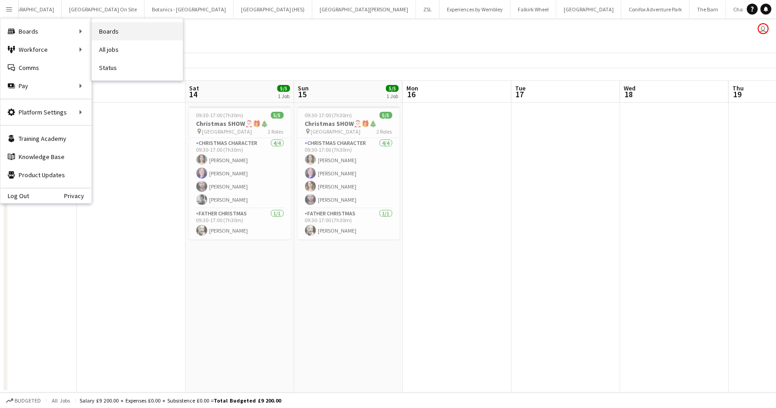 This screenshot has height=408, width=776. Describe the element at coordinates (137, 68) in the screenshot. I see `a: Status` at that location.